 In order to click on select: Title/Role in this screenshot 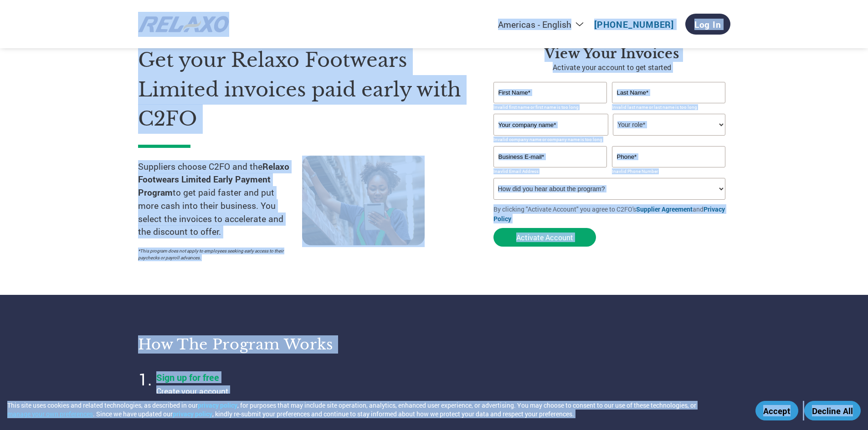, I will do `click(668, 124)`.